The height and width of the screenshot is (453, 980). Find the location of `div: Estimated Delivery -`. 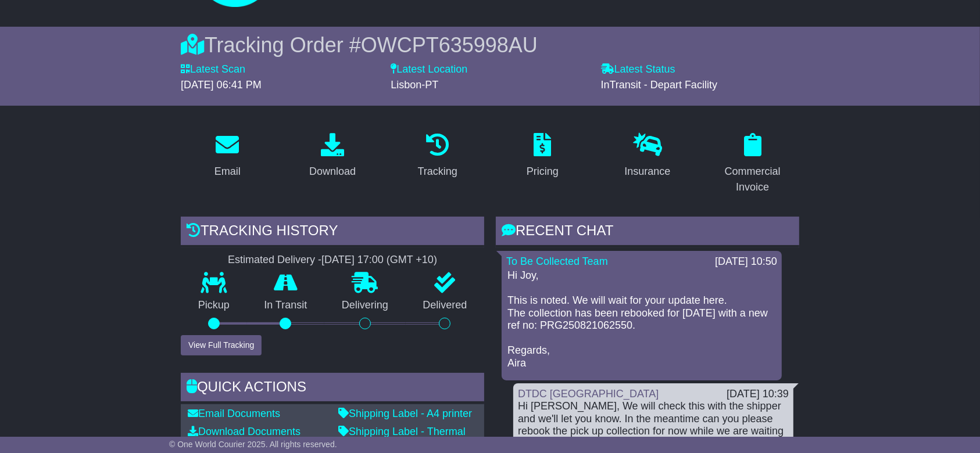

div: Estimated Delivery - is located at coordinates (332, 260).